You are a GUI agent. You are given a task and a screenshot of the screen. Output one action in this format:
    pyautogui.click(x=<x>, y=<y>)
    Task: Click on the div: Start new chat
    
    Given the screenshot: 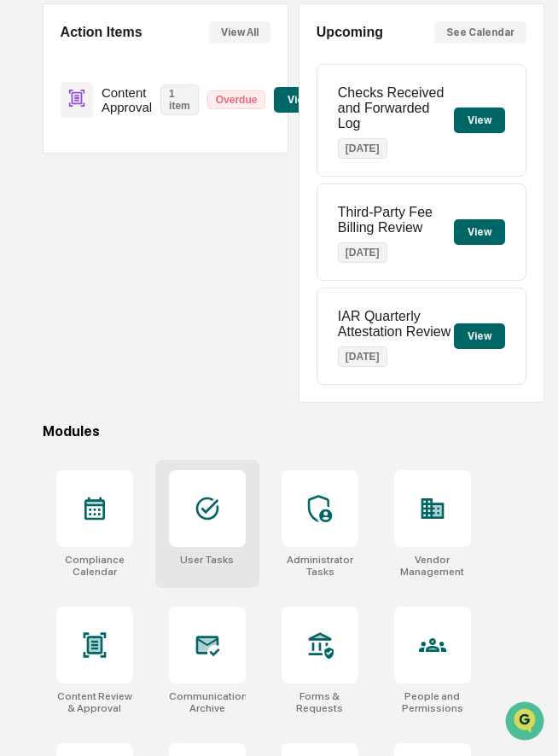 What is the action you would take?
    pyautogui.click(x=169, y=139)
    